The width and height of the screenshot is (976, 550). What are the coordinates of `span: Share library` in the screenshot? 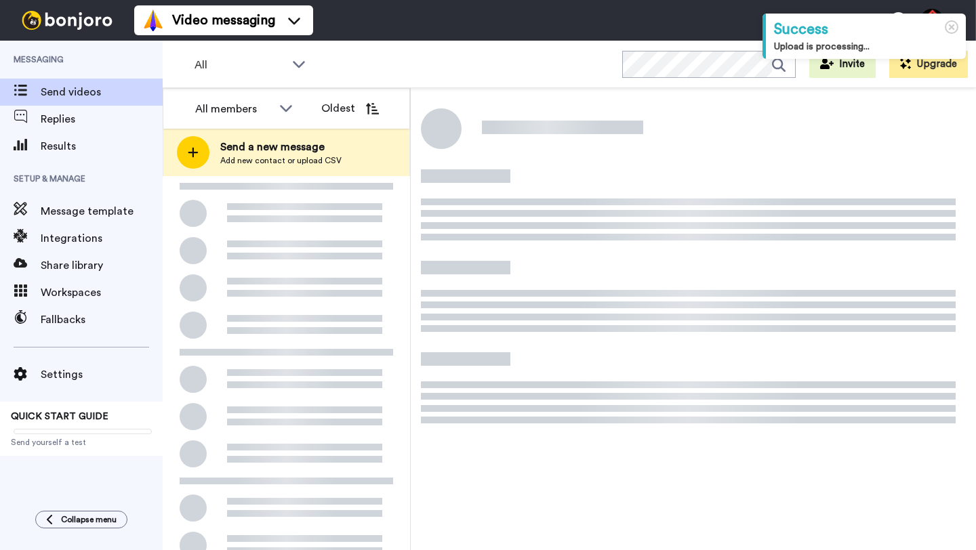 It's located at (102, 266).